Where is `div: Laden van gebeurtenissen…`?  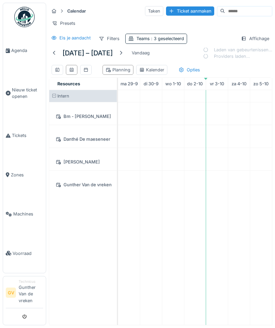
div: Laden van gebeurtenissen… is located at coordinates (238, 50).